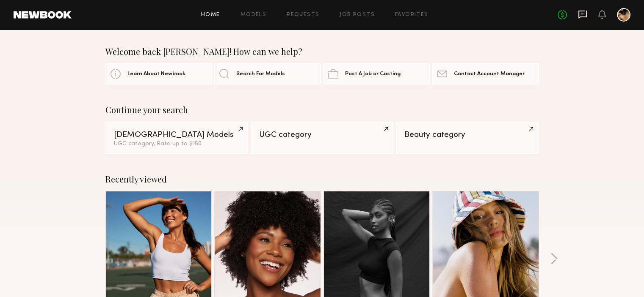  I want to click on a: UGC category, so click(322, 138).